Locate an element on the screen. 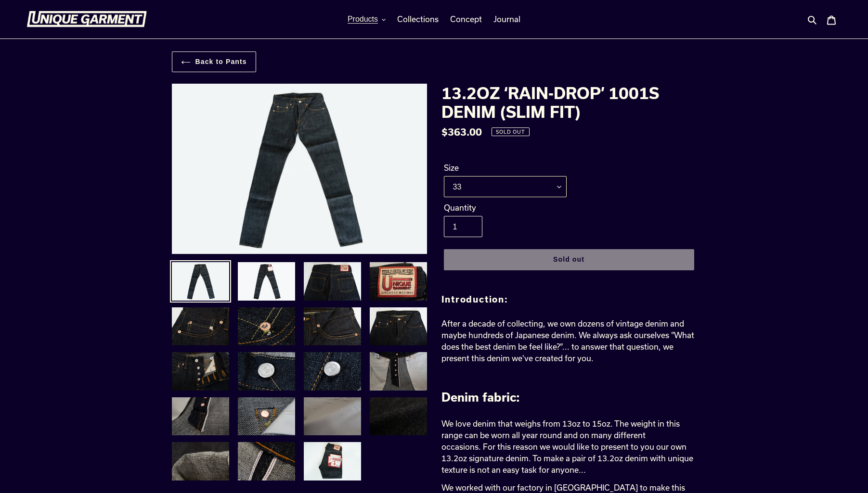  a: Concept is located at coordinates (466, 20).